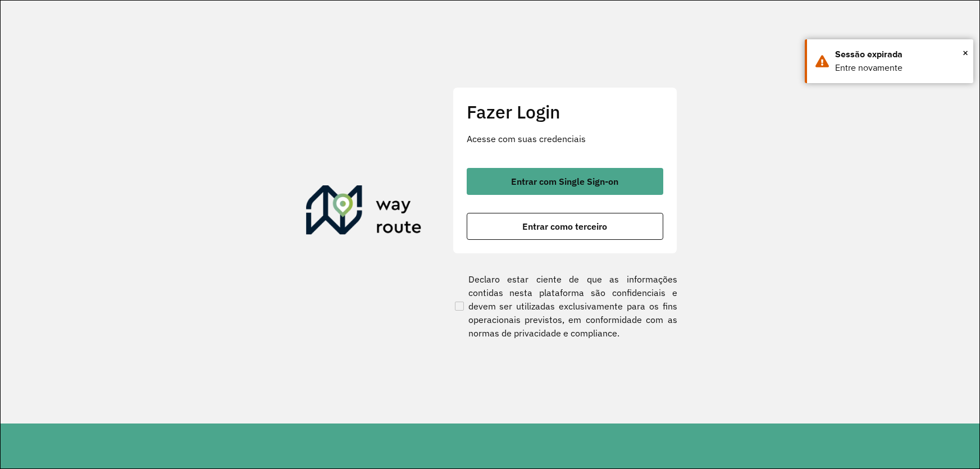  I want to click on img: Roteirizador AmbevTech, so click(364, 212).